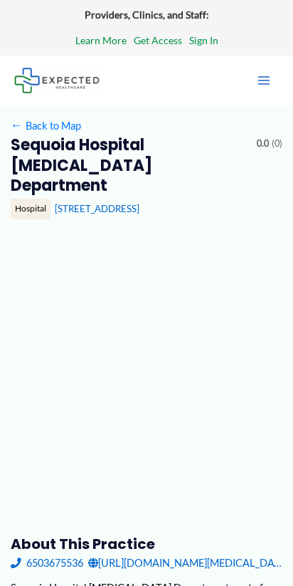  Describe the element at coordinates (57, 80) in the screenshot. I see `img: Expected Healthcare Logo - side, dark font, small` at that location.